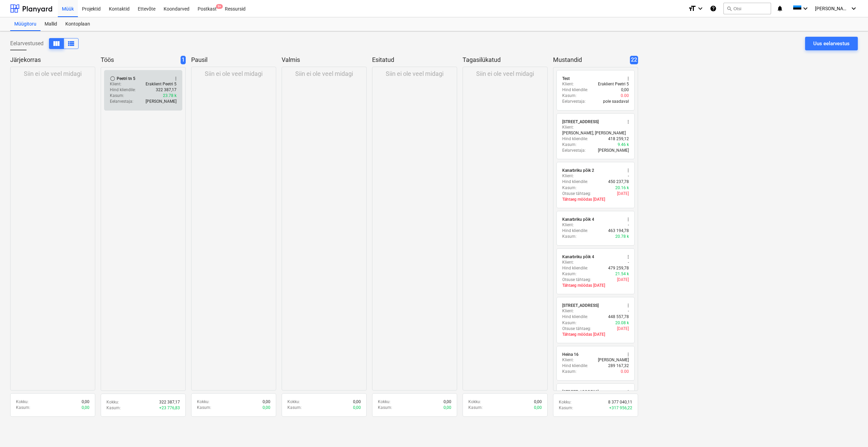 This screenshot has width=868, height=447. Describe the element at coordinates (169, 95) in the screenshot. I see `p: 23.78 k` at that location.